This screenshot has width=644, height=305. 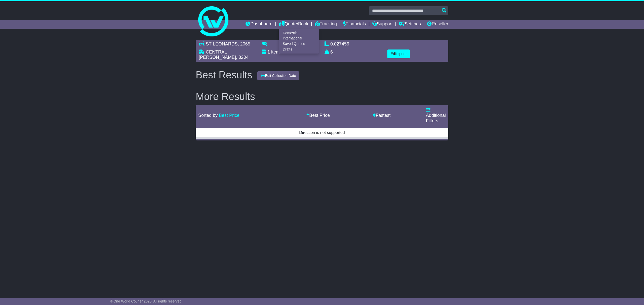 What do you see at coordinates (322, 97) in the screenshot?
I see `h2: More Results` at bounding box center [322, 97].